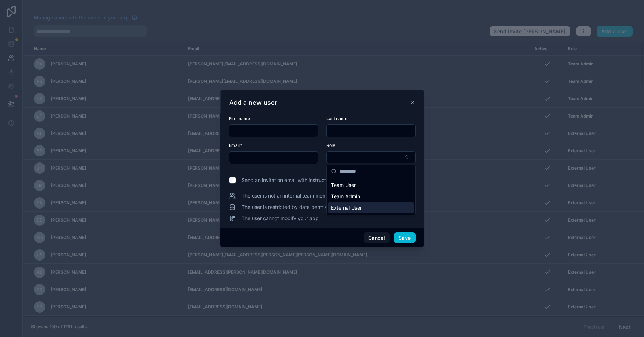 This screenshot has width=644, height=337. I want to click on button: Cancel, so click(377, 238).